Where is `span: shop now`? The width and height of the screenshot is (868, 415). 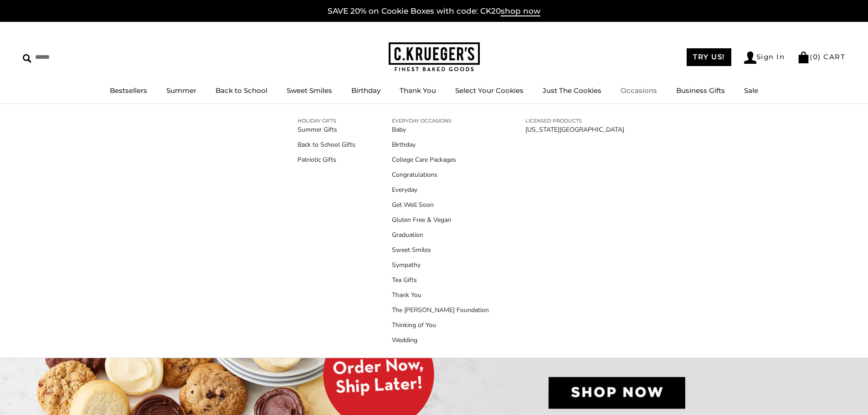 span: shop now is located at coordinates (520, 11).